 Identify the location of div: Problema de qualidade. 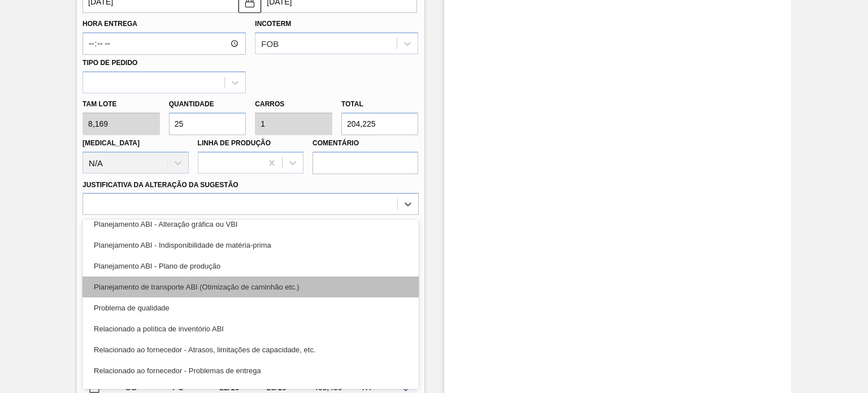
(250, 307).